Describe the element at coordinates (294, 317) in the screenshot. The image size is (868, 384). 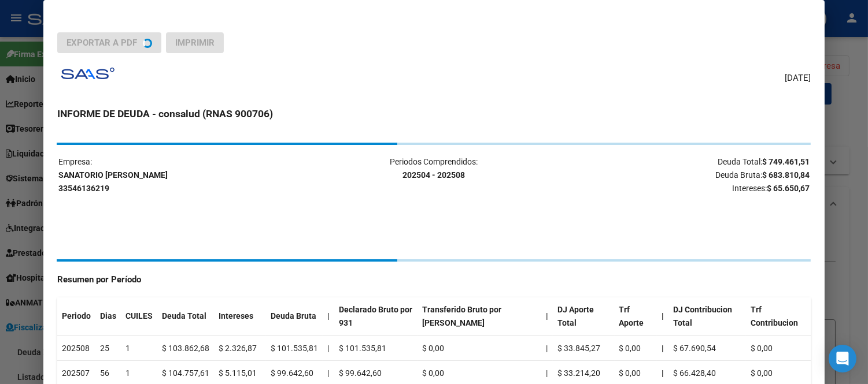
I see `th: Deuda Bruta` at that location.